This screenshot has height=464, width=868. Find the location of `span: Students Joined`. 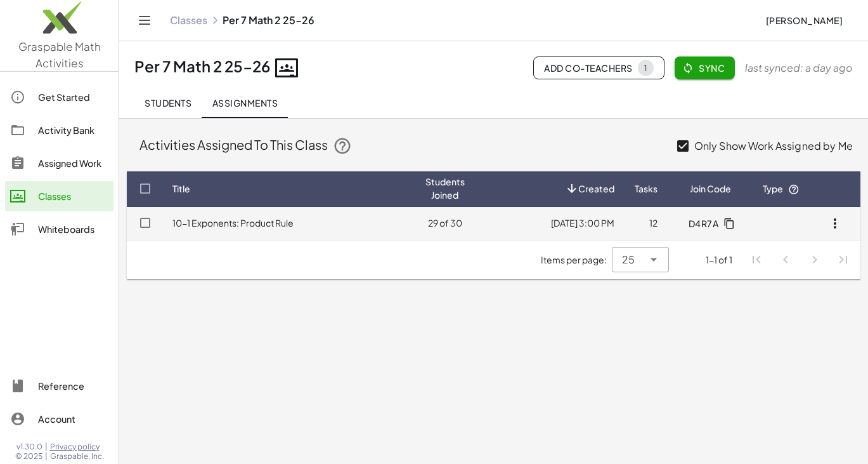

span: Students Joined is located at coordinates (445, 188).